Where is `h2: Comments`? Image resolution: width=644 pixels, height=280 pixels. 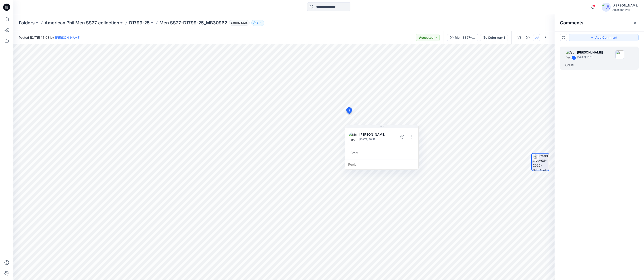
h2: Comments is located at coordinates (572, 23).